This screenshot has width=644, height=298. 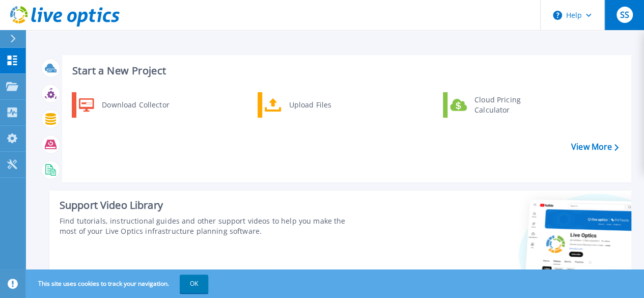 I want to click on h3: Start a New Project, so click(x=345, y=70).